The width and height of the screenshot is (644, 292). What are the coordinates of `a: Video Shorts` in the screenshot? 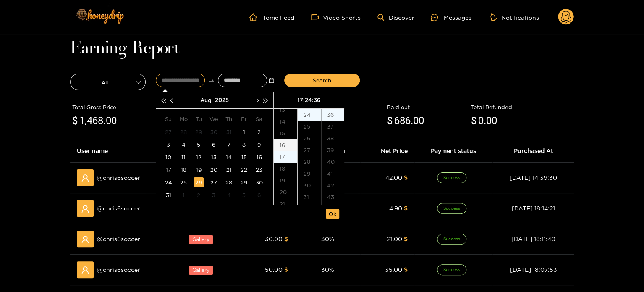 It's located at (336, 17).